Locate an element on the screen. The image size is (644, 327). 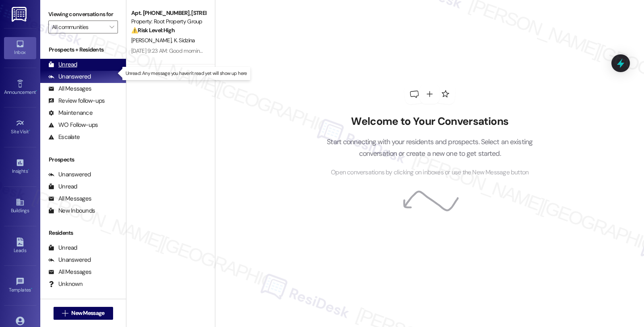
span: New Message is located at coordinates (88, 313).